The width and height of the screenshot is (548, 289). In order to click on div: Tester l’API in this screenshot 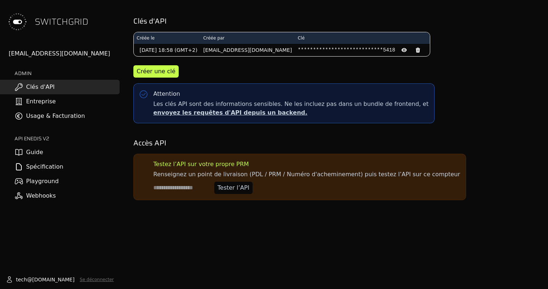, I will do `click(233, 188)`.